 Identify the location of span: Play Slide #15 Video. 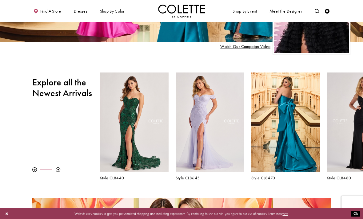
(245, 46).